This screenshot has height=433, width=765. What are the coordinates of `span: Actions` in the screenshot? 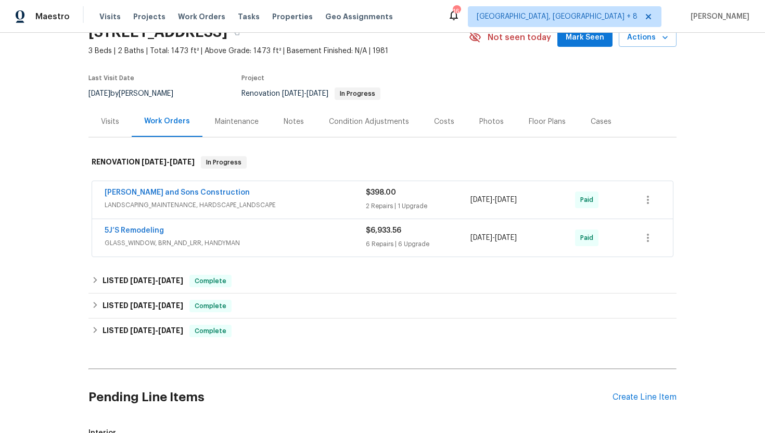 It's located at (648, 37).